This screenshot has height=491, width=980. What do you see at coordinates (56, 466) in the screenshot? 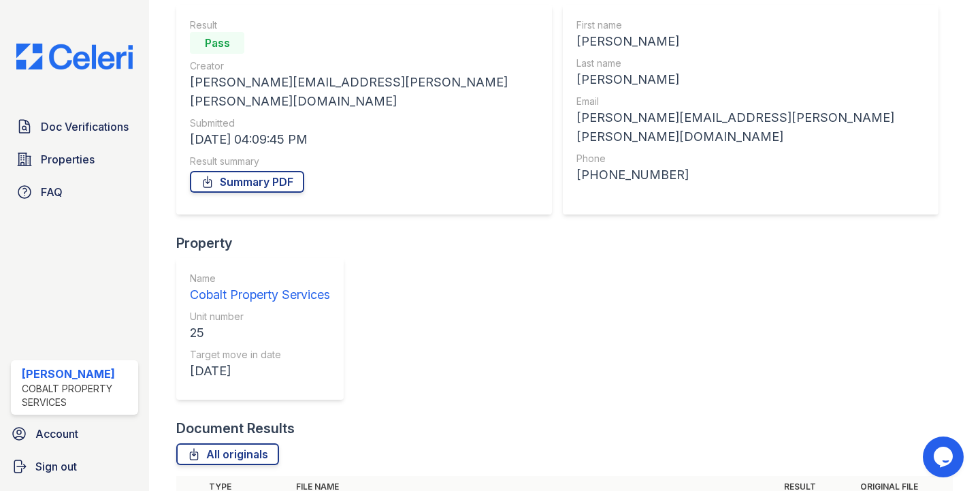
I see `span: Sign out` at bounding box center [56, 466].